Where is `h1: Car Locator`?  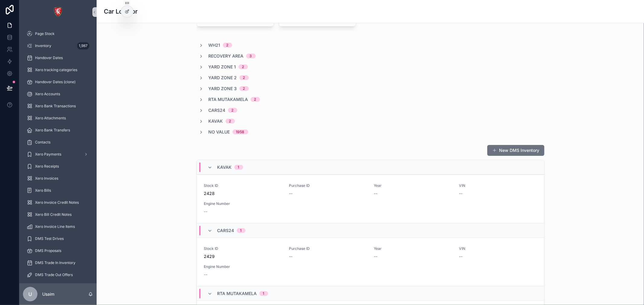 h1: Car Locator is located at coordinates (121, 12).